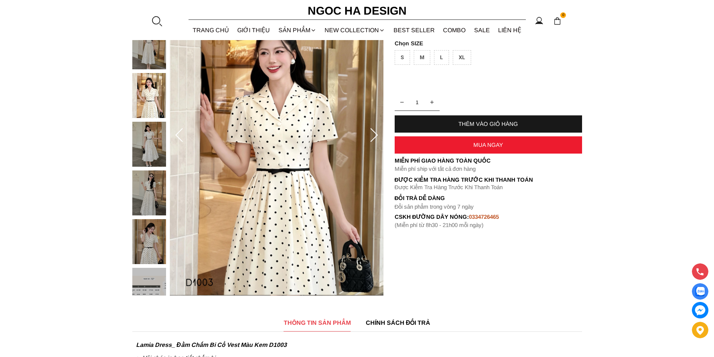 This screenshot has width=714, height=357. Describe the element at coordinates (298, 30) in the screenshot. I see `div: SẢN PHẨM` at that location.